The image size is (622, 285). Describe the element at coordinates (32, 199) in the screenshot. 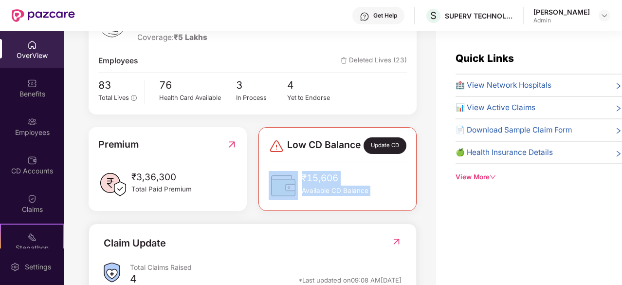

I see `img: svg+xml;base64,PHN2ZyBpZD0iQ2xhaW0iIHhtbG5zPSJodHRwOi8vd3d3LnczLm9yZy8yMDAwL3N2ZyIgd2lkdGg9IjIwIi...` at that location.